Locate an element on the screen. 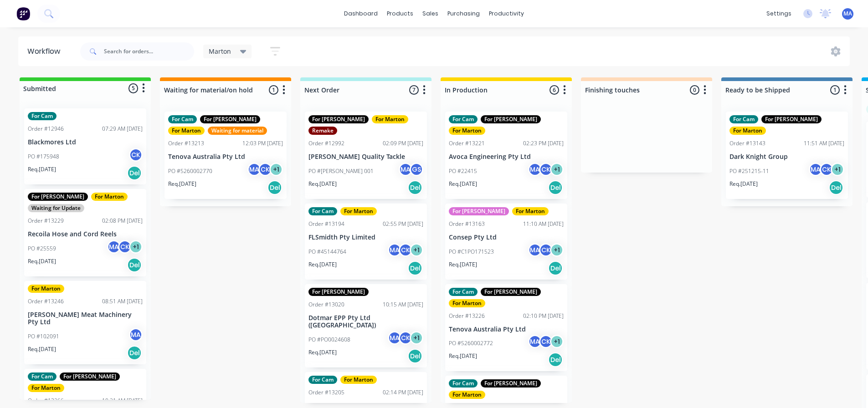 The height and width of the screenshot is (408, 868). p: Blackmores Ltd is located at coordinates (85, 142).